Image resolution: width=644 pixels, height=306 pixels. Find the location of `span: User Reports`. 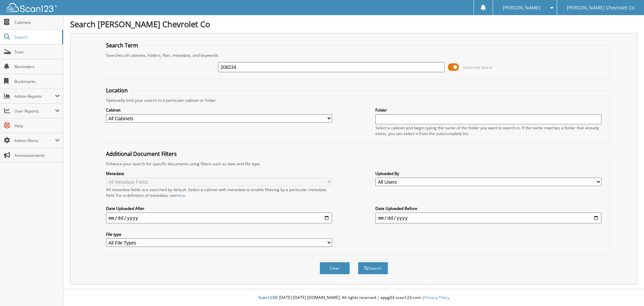

span: User Reports is located at coordinates (34, 111).